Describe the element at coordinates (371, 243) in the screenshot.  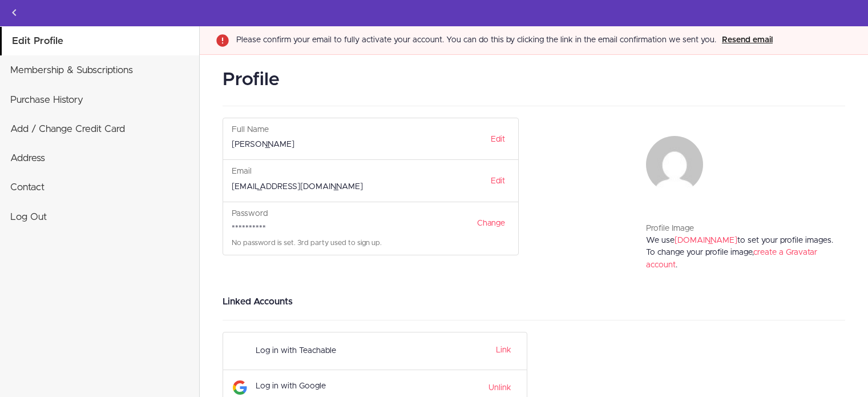
I see `div: No password is set. 3rd party used to sign up.` at that location.